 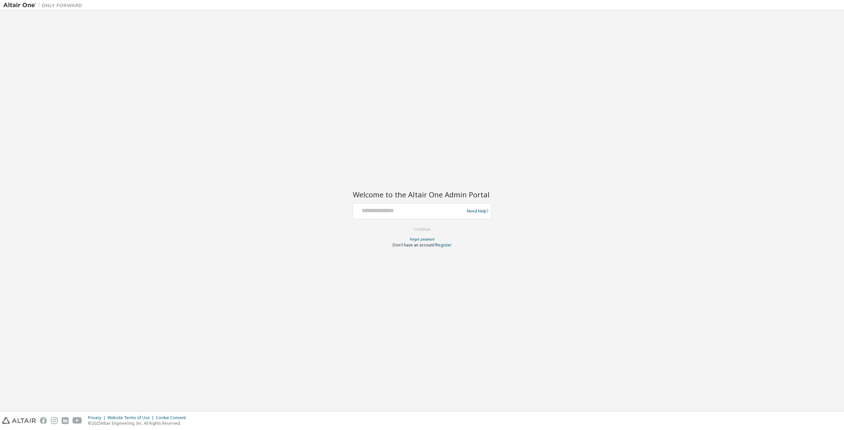 I want to click on div: Website Terms of Use, so click(x=132, y=418).